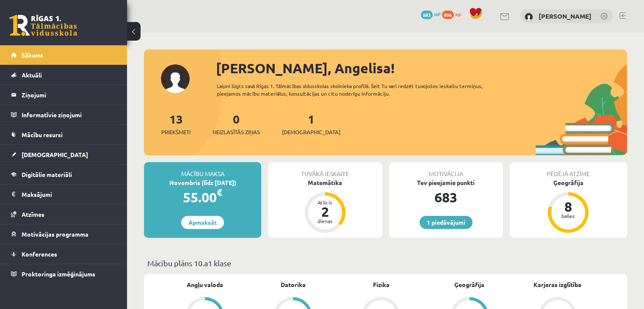 Image resolution: width=644 pixels, height=309 pixels. Describe the element at coordinates (63, 234) in the screenshot. I see `a: Motivācijas programma` at that location.